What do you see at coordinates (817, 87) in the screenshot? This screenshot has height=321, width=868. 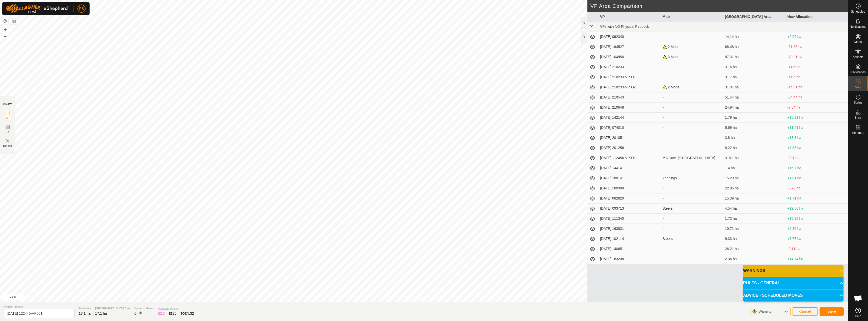 I see `td: -14.81 ha` at bounding box center [817, 87].